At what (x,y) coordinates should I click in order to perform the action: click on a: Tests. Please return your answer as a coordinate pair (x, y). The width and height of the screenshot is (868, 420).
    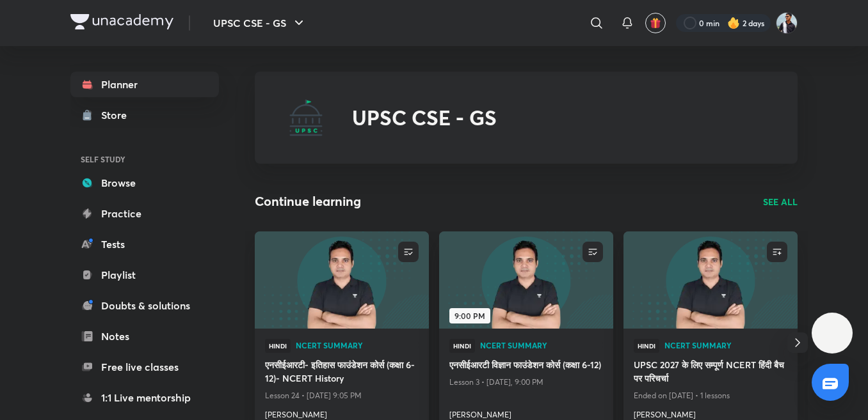
    Looking at the image, I should click on (145, 245).